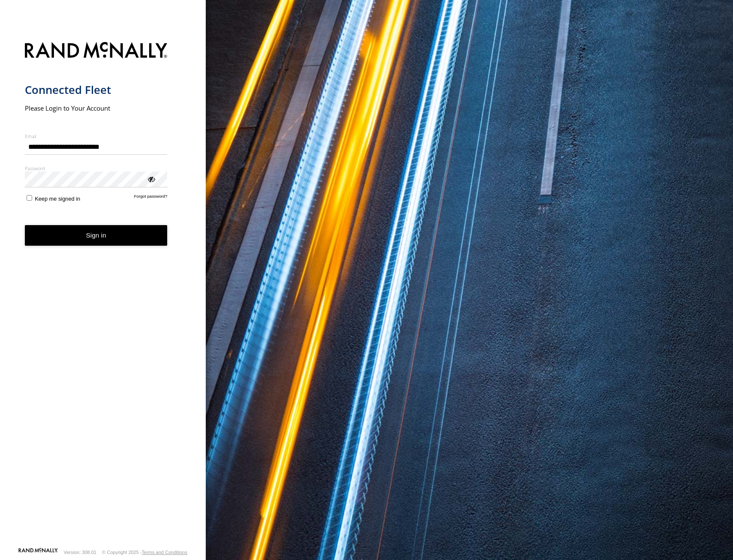 The height and width of the screenshot is (560, 733). I want to click on span: Keep me signed in, so click(57, 198).